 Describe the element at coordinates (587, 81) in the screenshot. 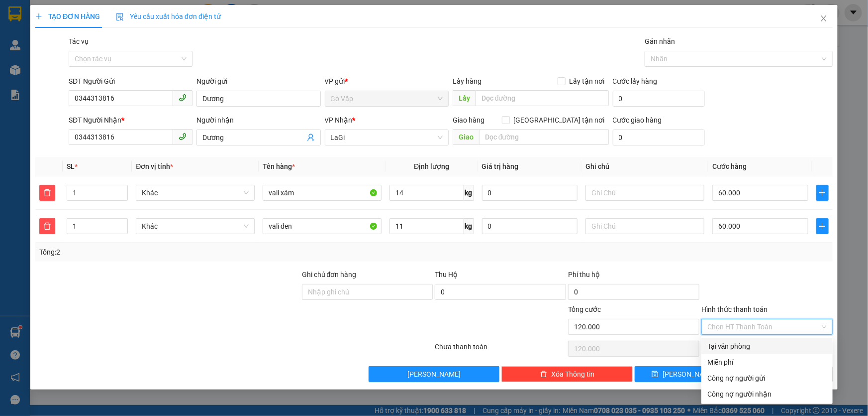

I see `span: Lấy tận nơi` at that location.